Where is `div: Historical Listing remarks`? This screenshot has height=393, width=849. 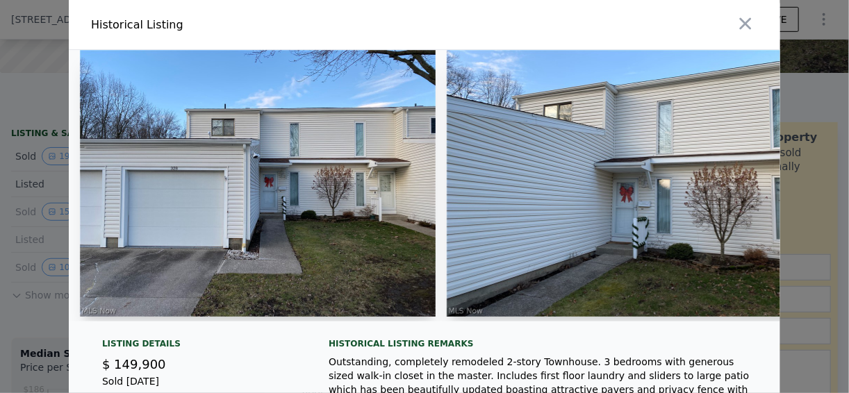 div: Historical Listing remarks is located at coordinates (543, 344).